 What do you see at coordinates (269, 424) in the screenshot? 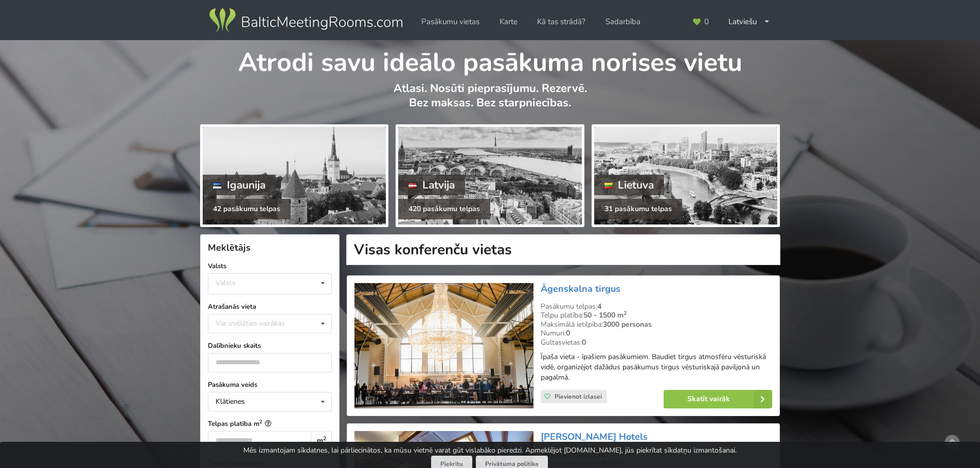
I see `label: Telpas platība m` at bounding box center [269, 424].